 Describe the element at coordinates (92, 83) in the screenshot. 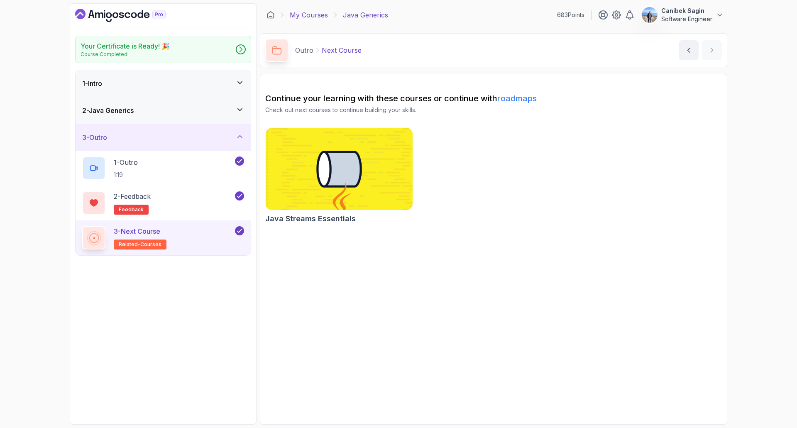

I see `h3: 1 - Intro` at that location.